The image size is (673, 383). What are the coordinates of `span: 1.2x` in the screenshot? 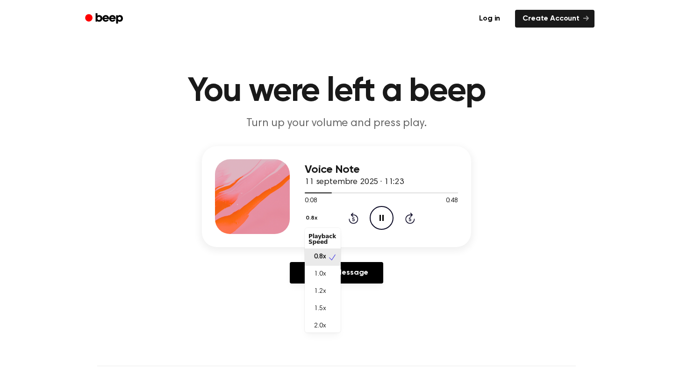 It's located at (319, 291).